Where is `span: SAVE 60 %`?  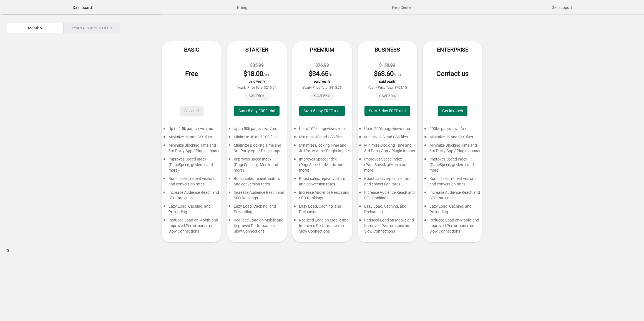 span: SAVE 60 % is located at coordinates (387, 96).